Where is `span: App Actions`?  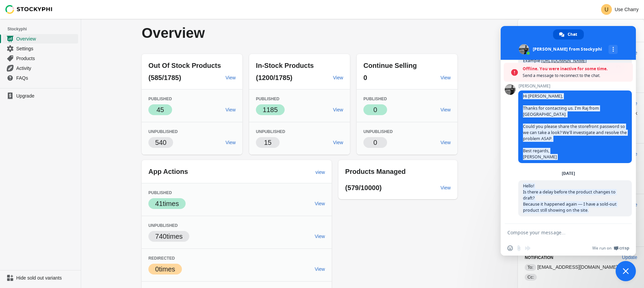
span: App Actions is located at coordinates (168, 172).